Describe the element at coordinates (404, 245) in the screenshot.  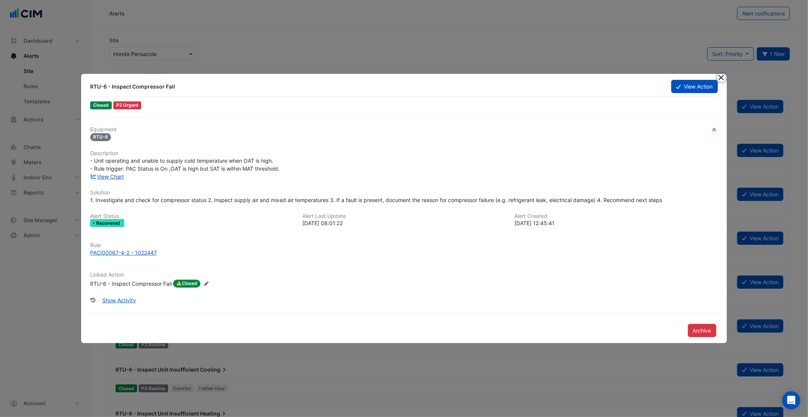
I see `h6: Rule` at that location.